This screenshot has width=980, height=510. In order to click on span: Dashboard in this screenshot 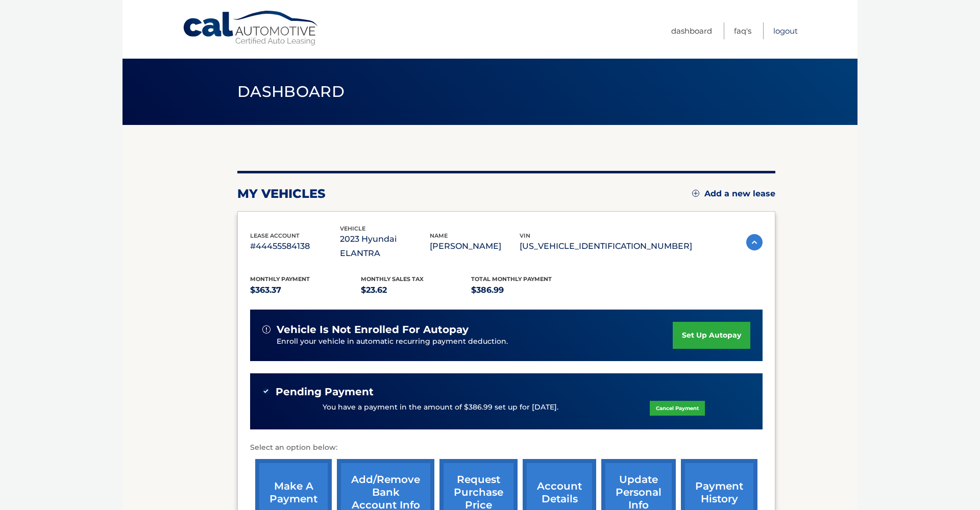, I will do `click(291, 91)`.